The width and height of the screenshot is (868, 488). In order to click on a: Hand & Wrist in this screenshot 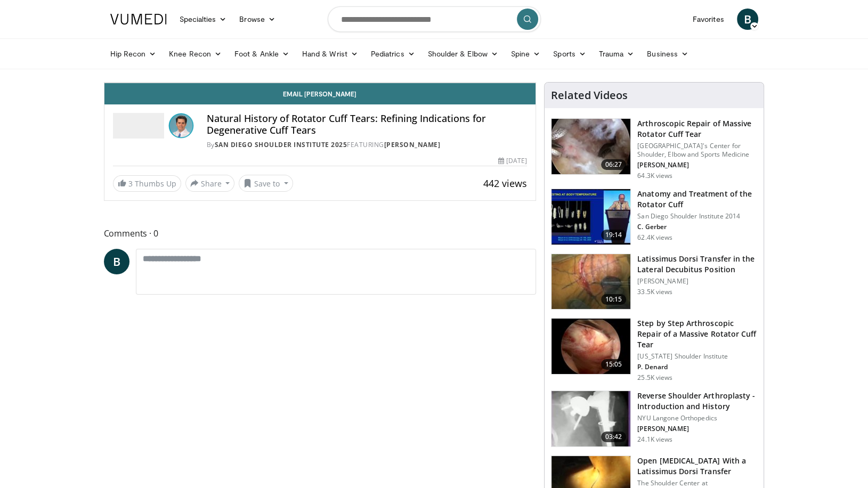, I will do `click(330, 54)`.